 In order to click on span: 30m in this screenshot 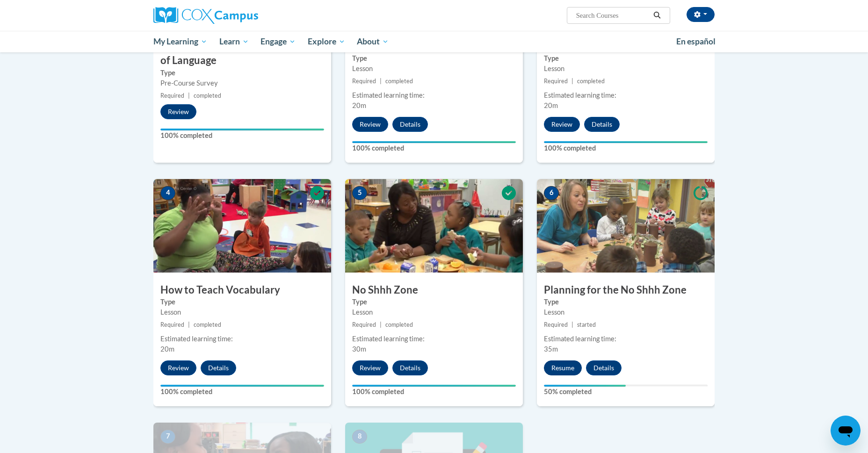, I will do `click(359, 349)`.